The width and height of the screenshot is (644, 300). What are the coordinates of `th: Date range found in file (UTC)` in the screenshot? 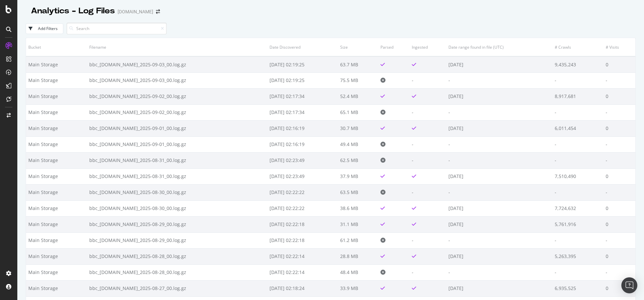 It's located at (499, 47).